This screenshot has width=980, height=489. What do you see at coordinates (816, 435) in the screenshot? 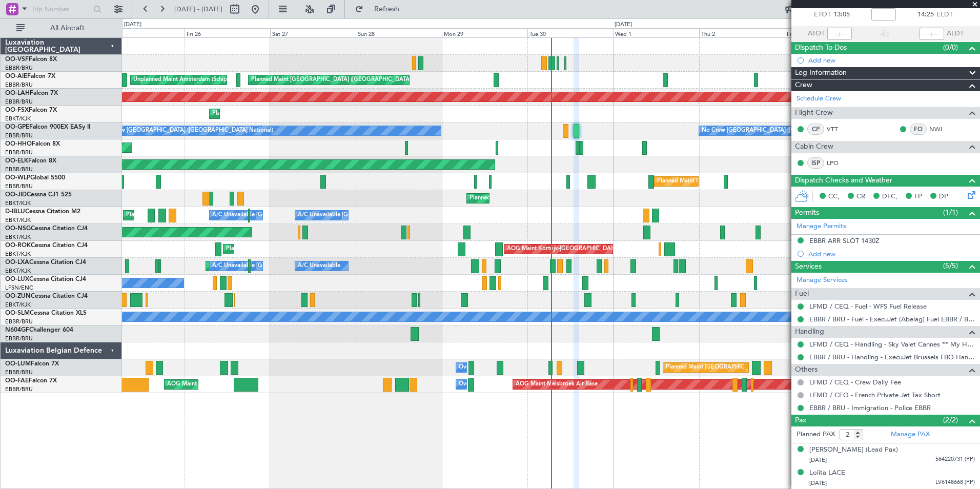
I see `label: Planned PAX` at bounding box center [816, 435].